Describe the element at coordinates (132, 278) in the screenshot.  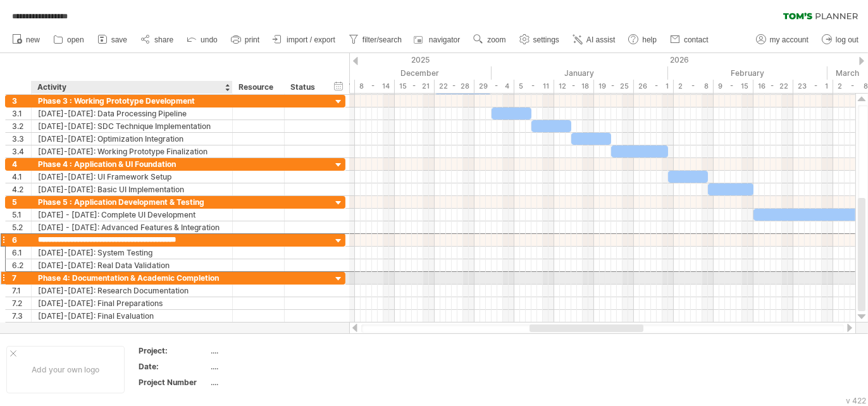
I see `div: Phase 4: Documentation & Academic Completion` at that location.